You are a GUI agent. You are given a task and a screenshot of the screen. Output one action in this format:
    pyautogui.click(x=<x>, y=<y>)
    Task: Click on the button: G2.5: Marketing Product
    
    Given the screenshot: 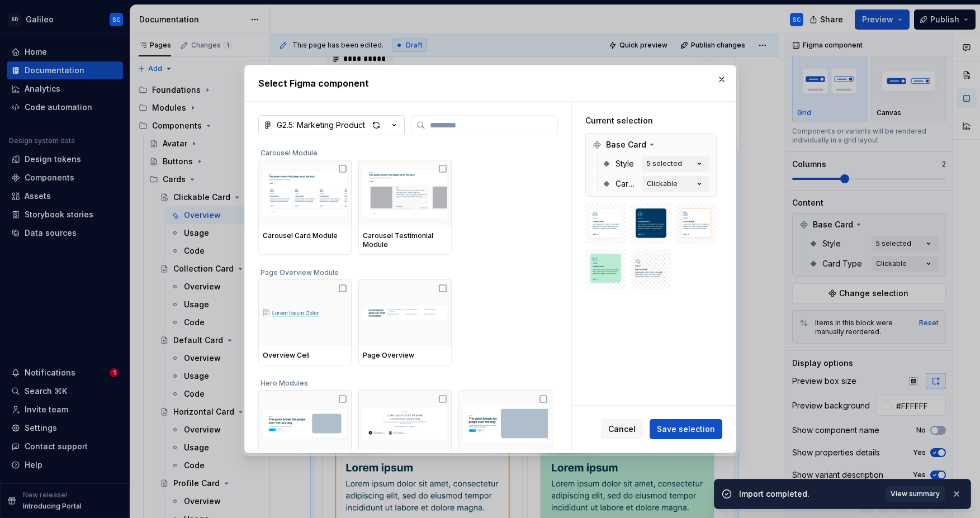 What is the action you would take?
    pyautogui.click(x=332, y=125)
    